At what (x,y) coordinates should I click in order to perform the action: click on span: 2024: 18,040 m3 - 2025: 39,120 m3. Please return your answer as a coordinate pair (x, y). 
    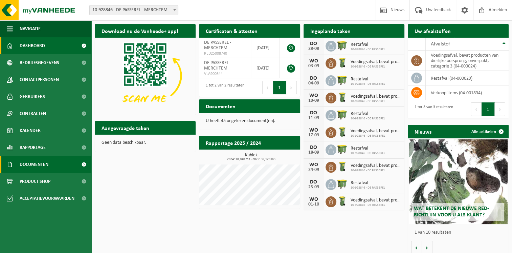
    Looking at the image, I should click on (251, 159).